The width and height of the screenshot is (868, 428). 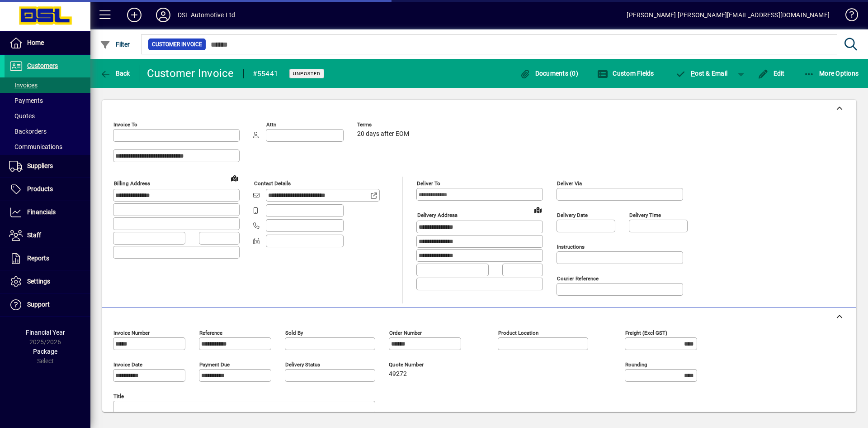 What do you see at coordinates (294, 333) in the screenshot?
I see `mat-label: Sold by` at bounding box center [294, 333].